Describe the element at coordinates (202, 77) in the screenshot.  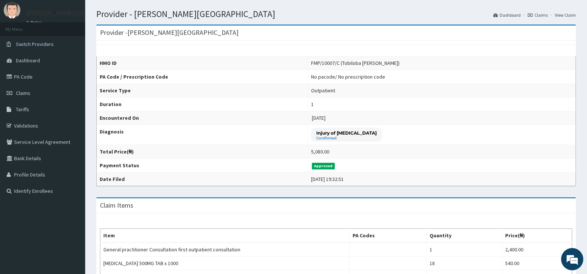
I see `th: PA Code / Prescription Code` at that location.